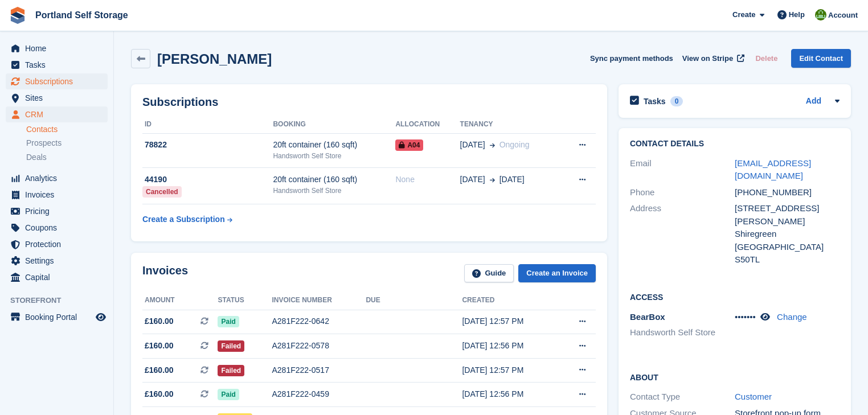 This screenshot has width=868, height=415. What do you see at coordinates (165, 273) in the screenshot?
I see `h2: Invoices` at bounding box center [165, 273].